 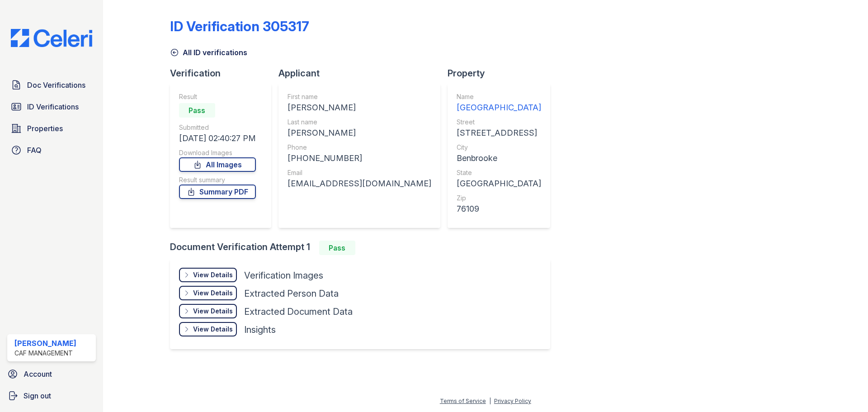 What do you see at coordinates (260, 330) in the screenshot?
I see `div: Insights` at bounding box center [260, 330].